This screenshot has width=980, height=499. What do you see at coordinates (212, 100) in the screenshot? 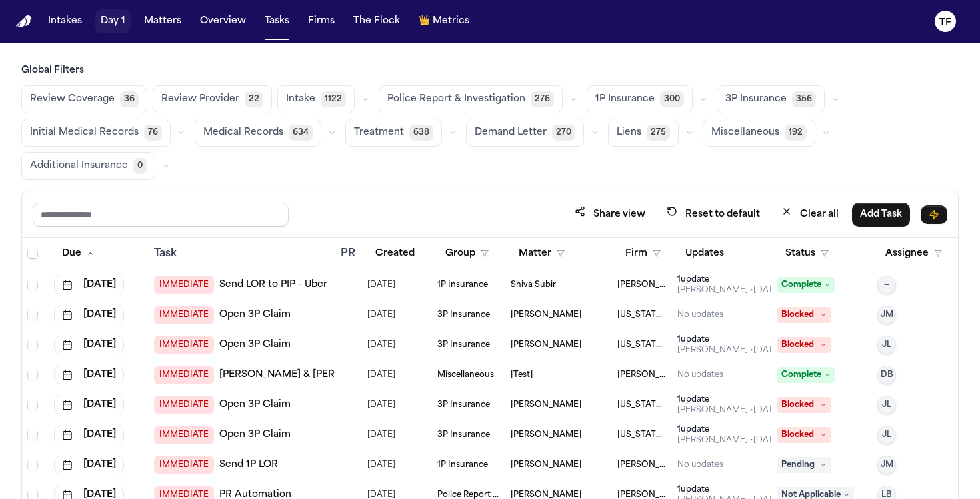
I see `button: Review Provider22` at bounding box center [212, 100].